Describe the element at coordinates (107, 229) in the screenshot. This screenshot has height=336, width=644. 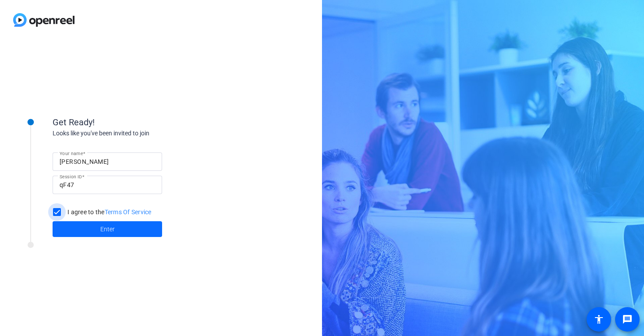
I see `button: Enter` at that location.